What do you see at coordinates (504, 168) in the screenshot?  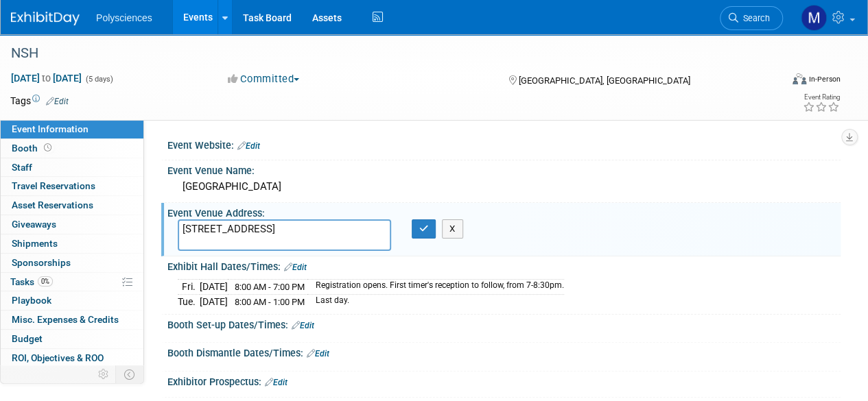 I see `div: Event Venue Name:` at bounding box center [504, 168].